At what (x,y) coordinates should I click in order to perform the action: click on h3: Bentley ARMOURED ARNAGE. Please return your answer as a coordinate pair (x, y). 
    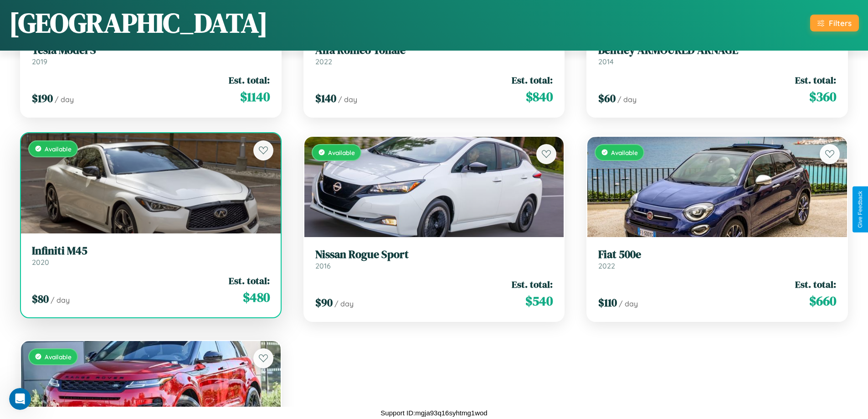
    Looking at the image, I should click on (718, 50).